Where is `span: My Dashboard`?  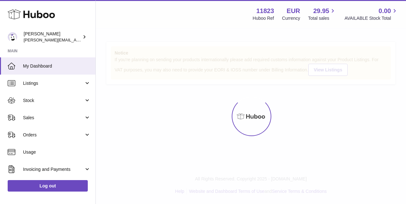
span: My Dashboard is located at coordinates (57, 66).